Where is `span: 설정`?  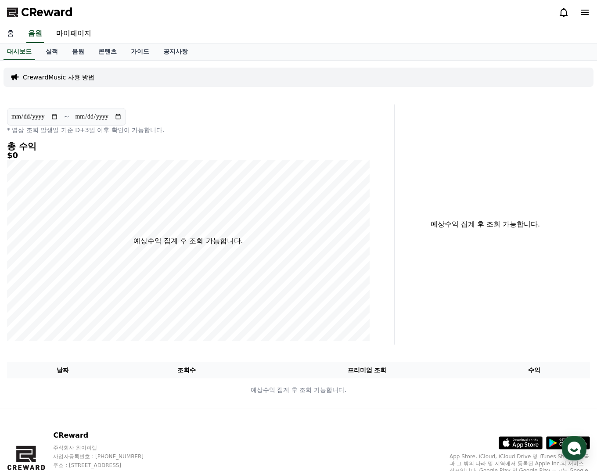 span: 설정 is located at coordinates (141, 295).